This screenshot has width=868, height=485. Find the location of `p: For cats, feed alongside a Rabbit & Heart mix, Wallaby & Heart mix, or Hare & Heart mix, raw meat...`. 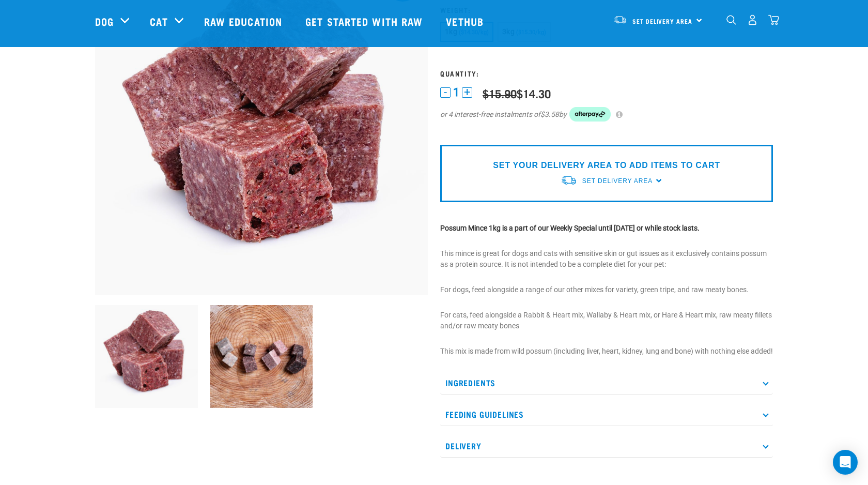

p: For cats, feed alongside a Rabbit & Heart mix, Wallaby & Heart mix, or Hare & Heart mix, raw meat... is located at coordinates (607, 320).